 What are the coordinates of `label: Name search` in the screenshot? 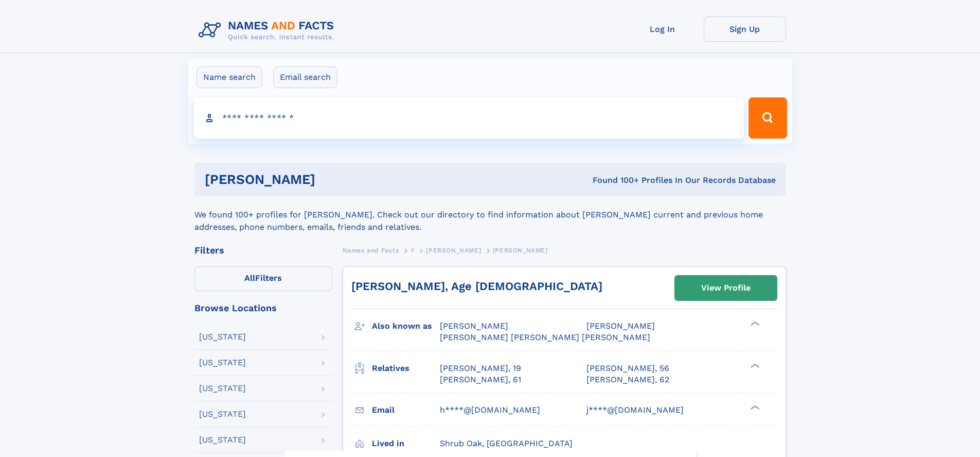 It's located at (229, 77).